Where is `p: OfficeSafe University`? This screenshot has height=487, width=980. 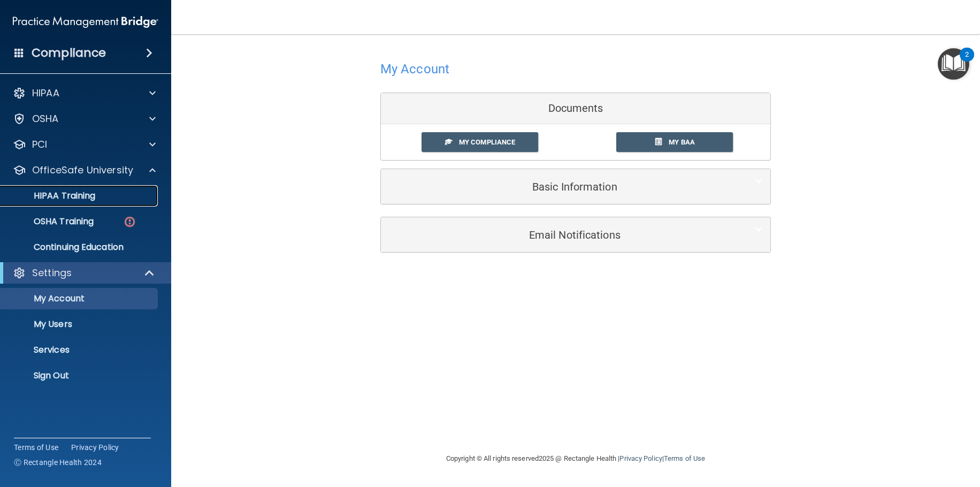 p: OfficeSafe University is located at coordinates (82, 170).